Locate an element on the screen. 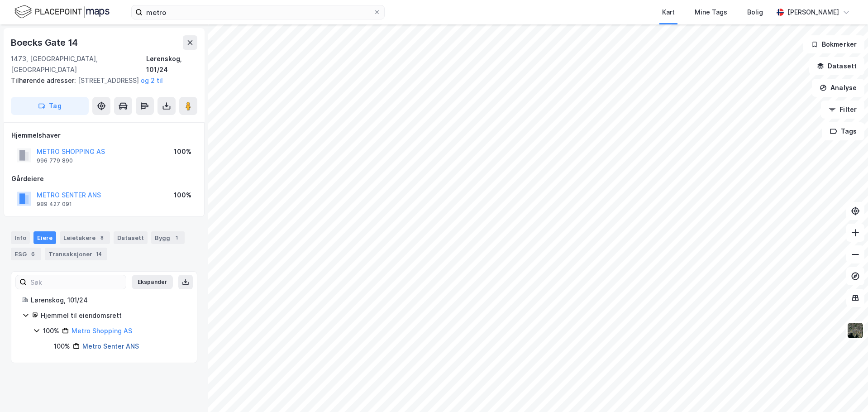  div: Transaksjoner is located at coordinates (76, 254).